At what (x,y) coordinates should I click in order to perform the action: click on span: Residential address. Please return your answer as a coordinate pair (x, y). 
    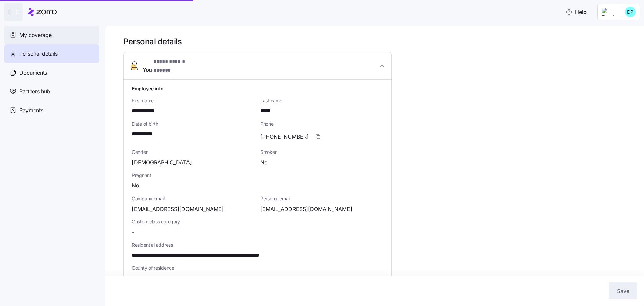
    Looking at the image, I should click on (258, 245).